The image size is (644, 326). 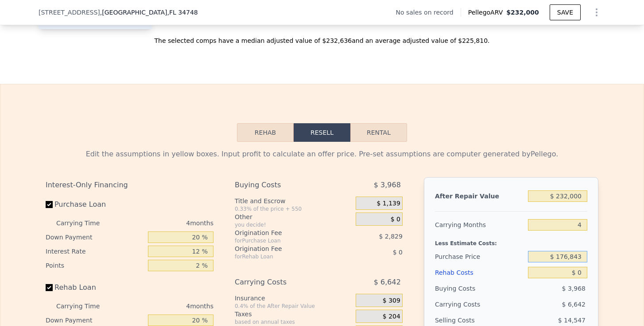 I want to click on div: Carrying Months, so click(x=479, y=225).